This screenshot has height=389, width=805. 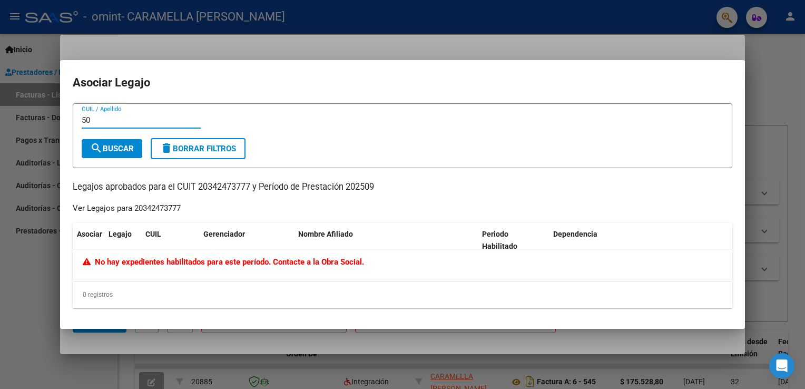 I want to click on span: CUIL, so click(x=153, y=234).